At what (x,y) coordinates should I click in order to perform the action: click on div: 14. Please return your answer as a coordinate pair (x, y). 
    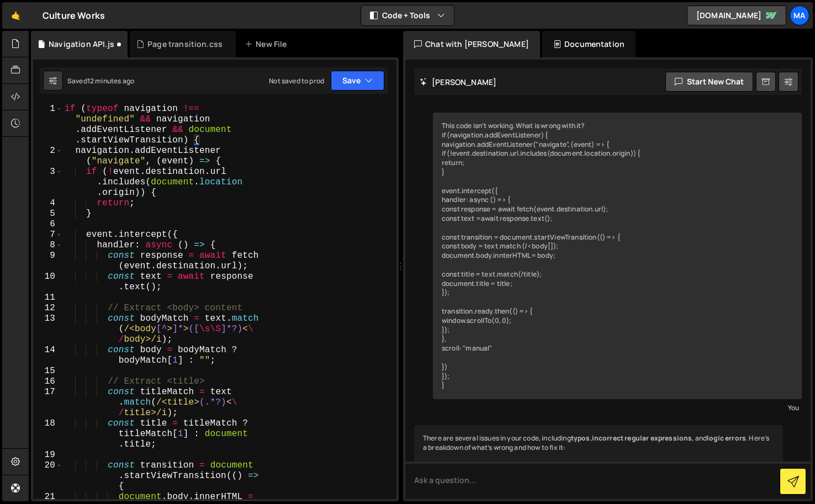
    Looking at the image, I should click on (47, 356).